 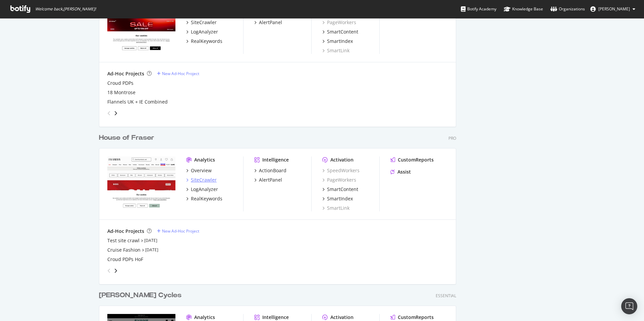 What do you see at coordinates (121, 83) in the screenshot?
I see `div: Croud PDPs` at bounding box center [121, 83].